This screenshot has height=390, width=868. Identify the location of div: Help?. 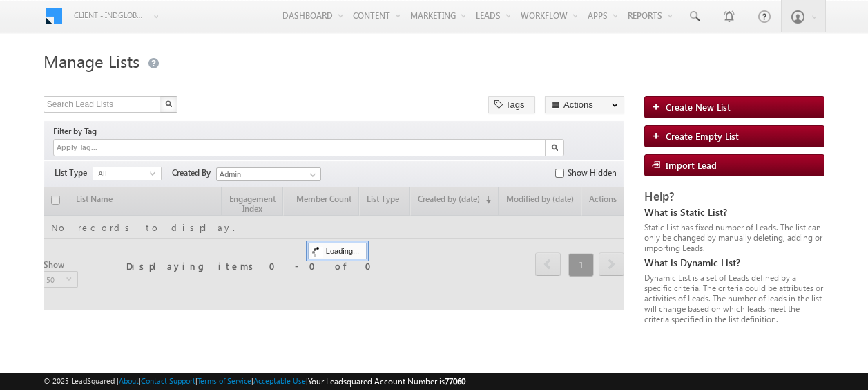
(734, 196).